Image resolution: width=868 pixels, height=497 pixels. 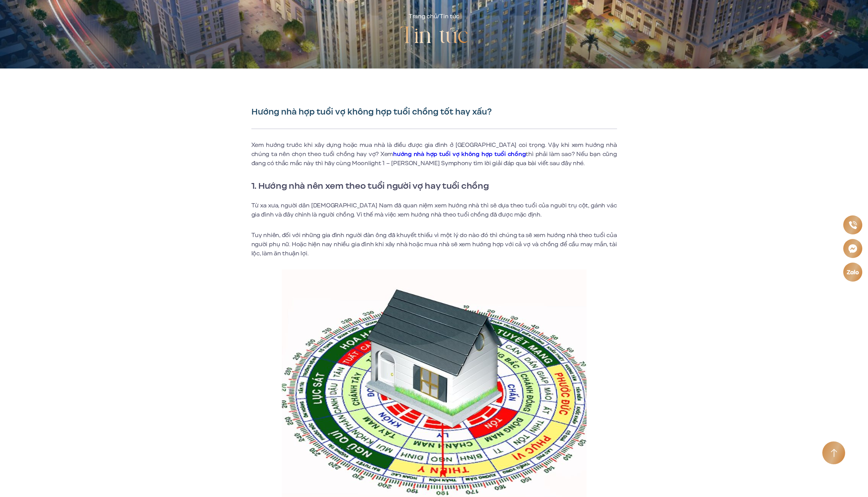 What do you see at coordinates (460, 154) in the screenshot?
I see `a: hướng nhà hợp tuổi vợ không hợp tuổi chồng` at bounding box center [460, 154].